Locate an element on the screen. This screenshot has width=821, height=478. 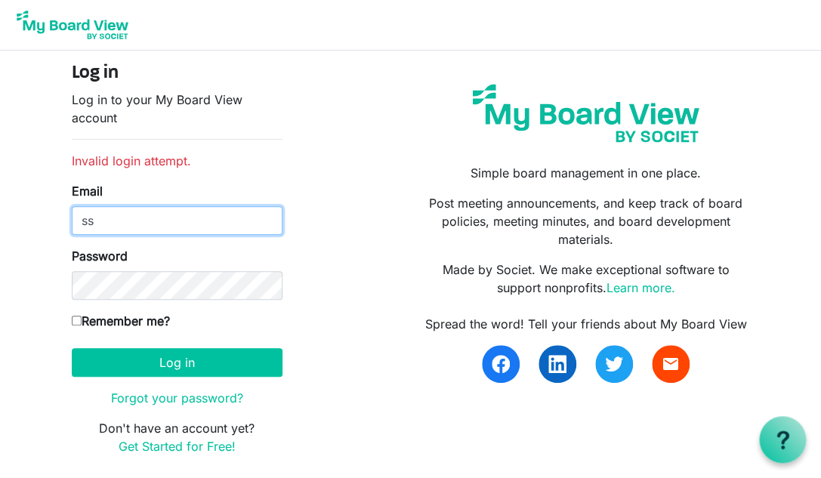
img: twitter.svg is located at coordinates (614, 364).